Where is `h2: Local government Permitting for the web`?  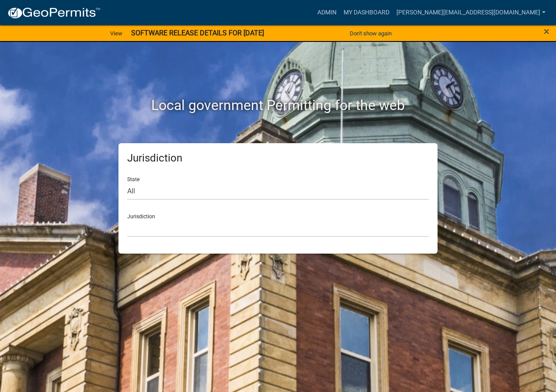 h2: Local government Permitting for the web is located at coordinates (278, 105).